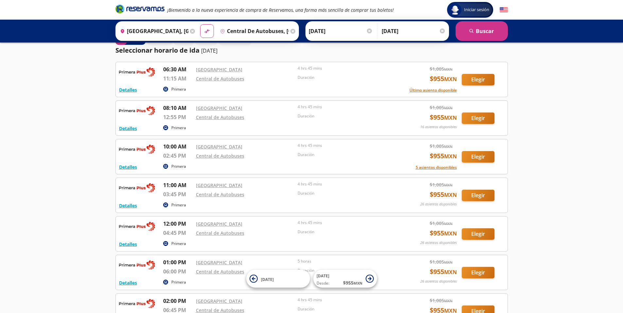  Describe the element at coordinates (178, 156) in the screenshot. I see `p: 02:45 PM` at that location.